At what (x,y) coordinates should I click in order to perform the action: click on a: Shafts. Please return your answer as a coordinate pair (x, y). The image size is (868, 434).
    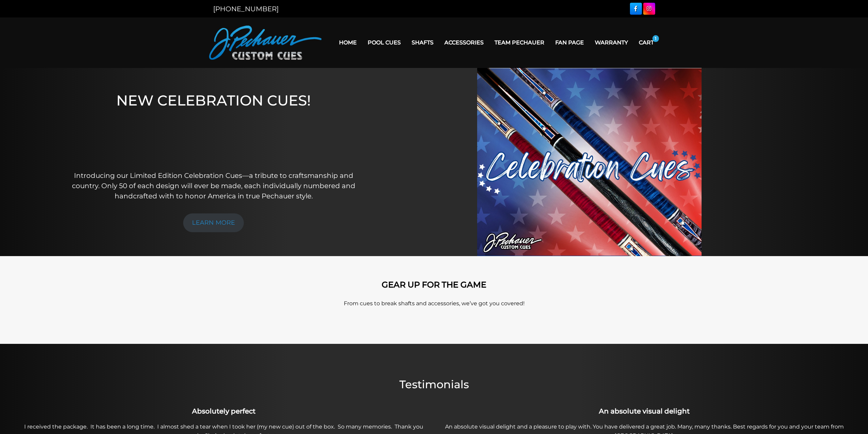
    Looking at the image, I should click on (422, 42).